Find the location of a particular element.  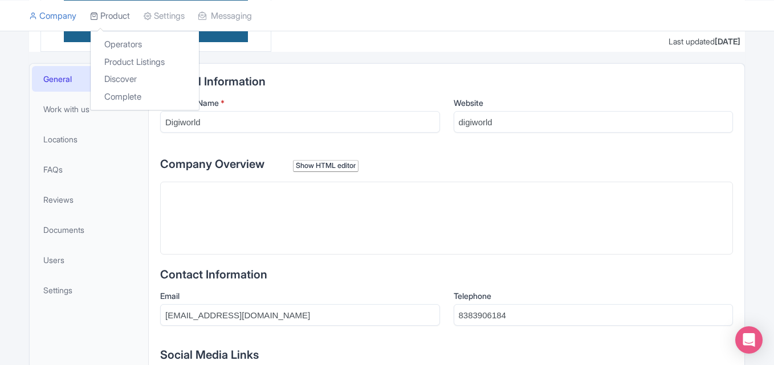

a: Discover is located at coordinates (145, 79).